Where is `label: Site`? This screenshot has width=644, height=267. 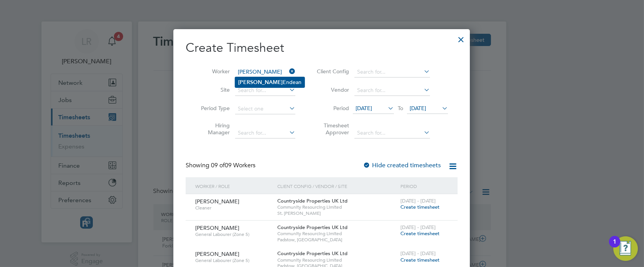 label: Site is located at coordinates (212, 90).